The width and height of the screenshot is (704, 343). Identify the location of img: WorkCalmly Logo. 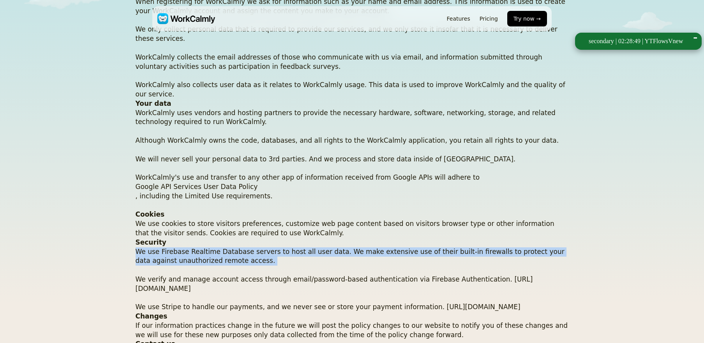
(186, 19).